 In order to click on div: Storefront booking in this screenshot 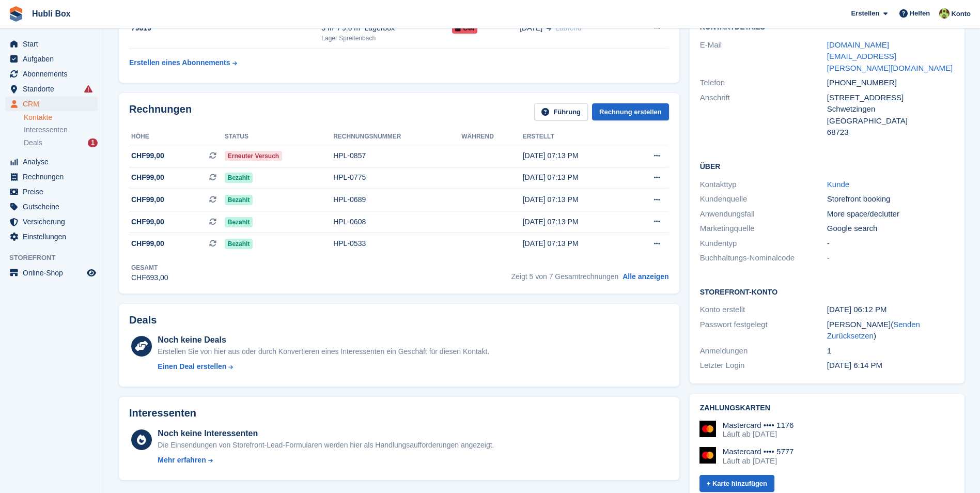, I will do `click(891, 199)`.